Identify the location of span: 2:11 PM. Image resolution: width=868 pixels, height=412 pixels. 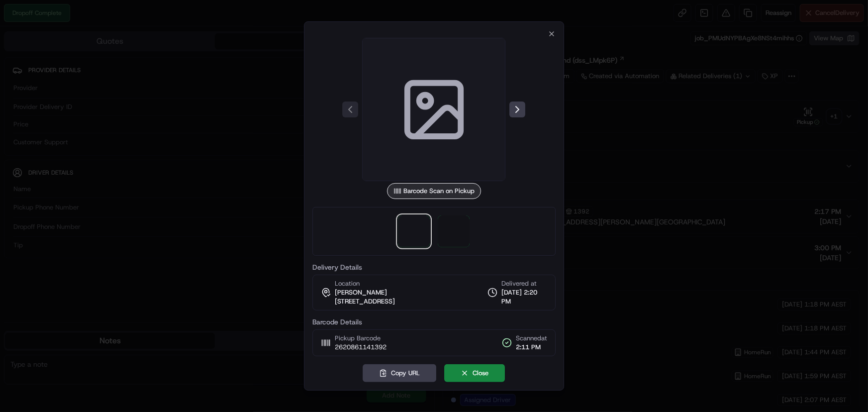
(532, 348).